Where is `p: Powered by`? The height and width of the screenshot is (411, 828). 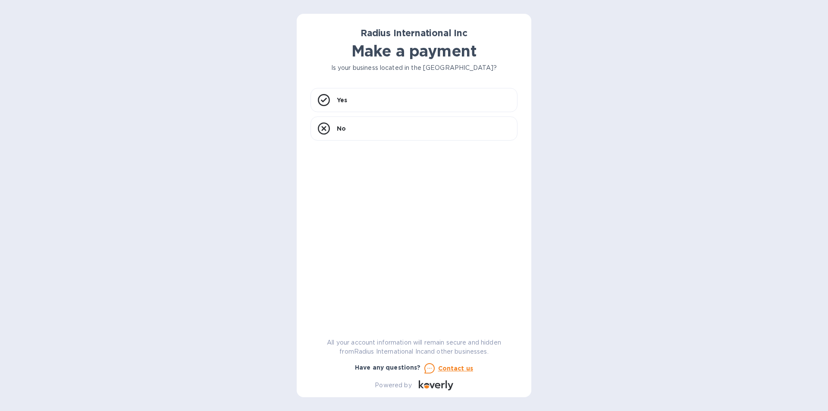 p: Powered by is located at coordinates (393, 385).